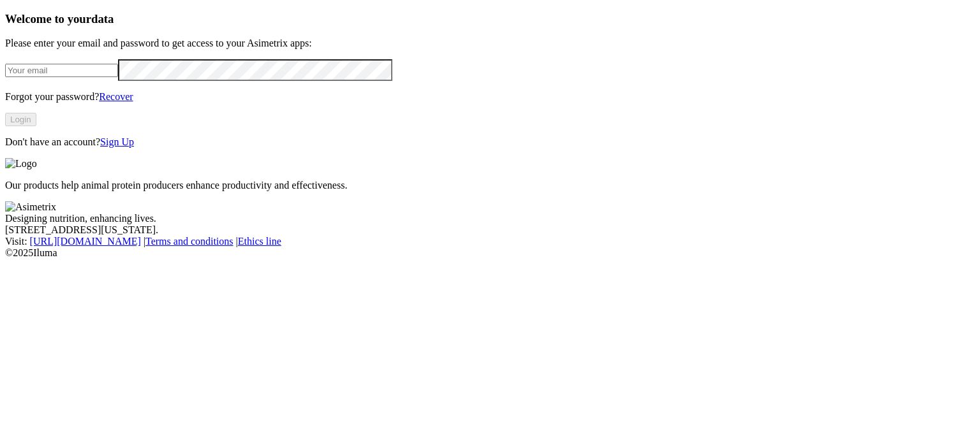 The image size is (980, 448). What do you see at coordinates (490, 19) in the screenshot?
I see `h3: Welcome to your` at bounding box center [490, 19].